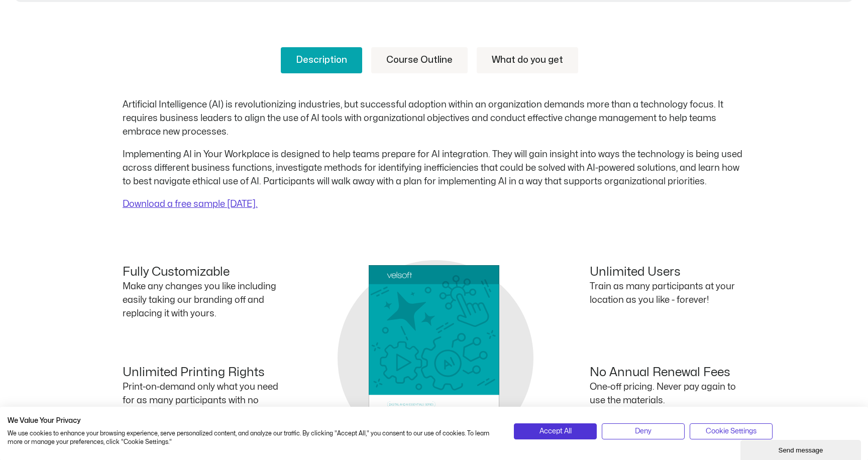 Image resolution: width=868 pixels, height=460 pixels. Describe the element at coordinates (731, 431) in the screenshot. I see `span: Cookie Settings` at that location.